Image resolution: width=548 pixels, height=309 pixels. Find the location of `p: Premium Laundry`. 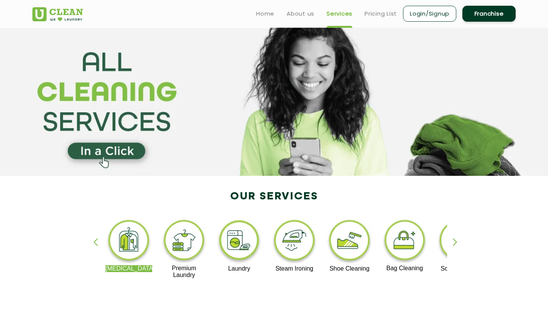

p: Premium Laundry is located at coordinates (184, 272).